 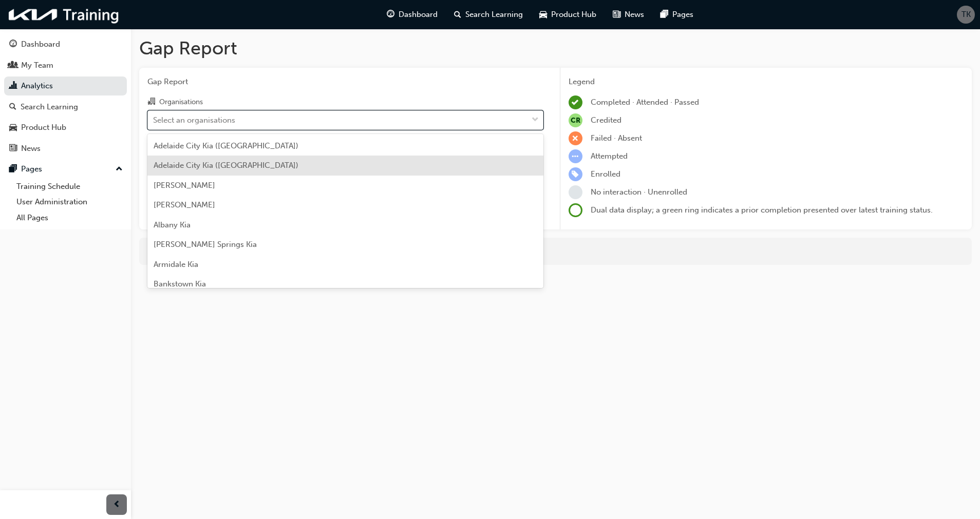 I want to click on span: No interaction · Unenrolled, so click(x=639, y=192).